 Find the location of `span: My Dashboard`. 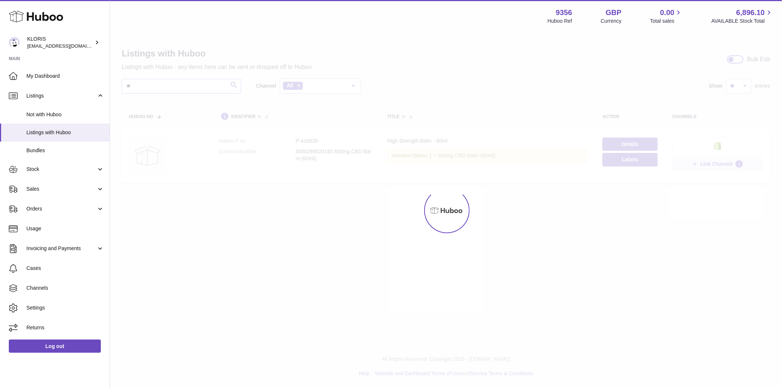

span: My Dashboard is located at coordinates (65, 76).